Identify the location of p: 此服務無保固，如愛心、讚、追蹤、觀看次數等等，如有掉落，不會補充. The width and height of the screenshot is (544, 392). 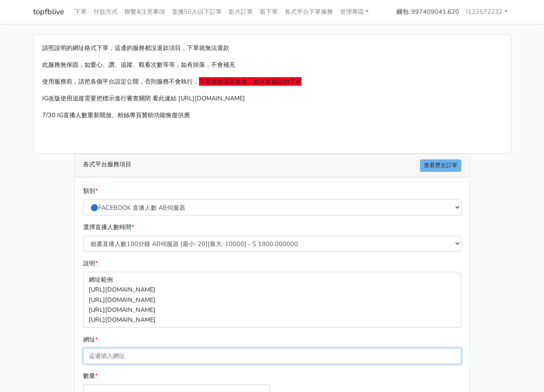
(272, 65).